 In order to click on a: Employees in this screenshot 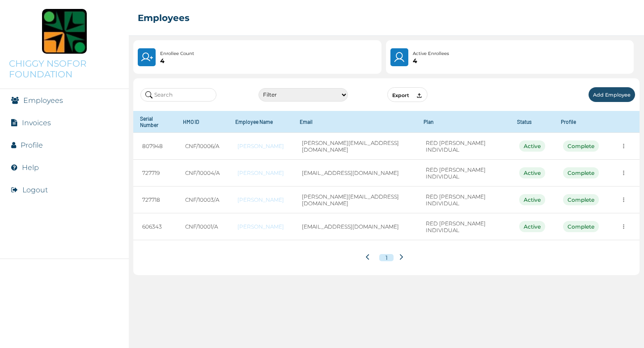, I will do `click(43, 100)`.